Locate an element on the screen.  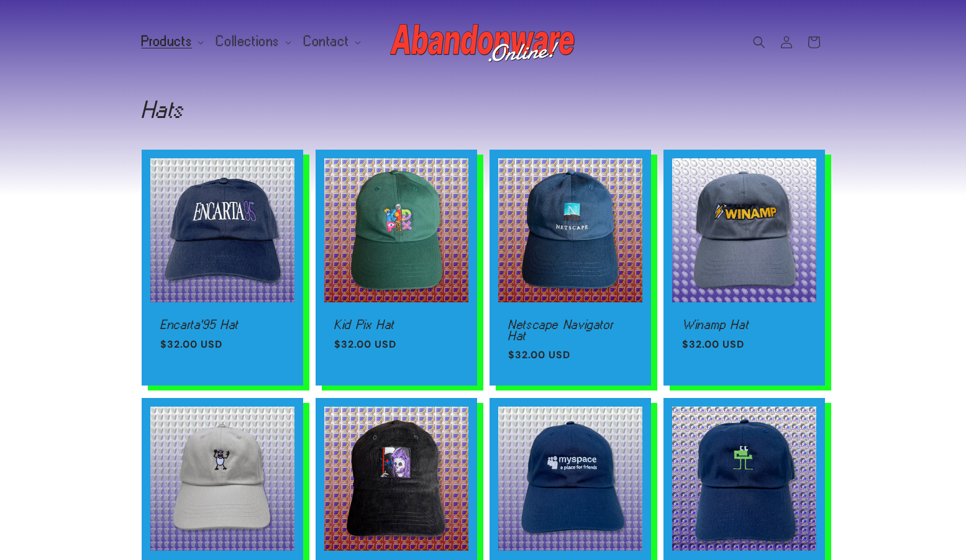
summary: Contact is located at coordinates (331, 42).